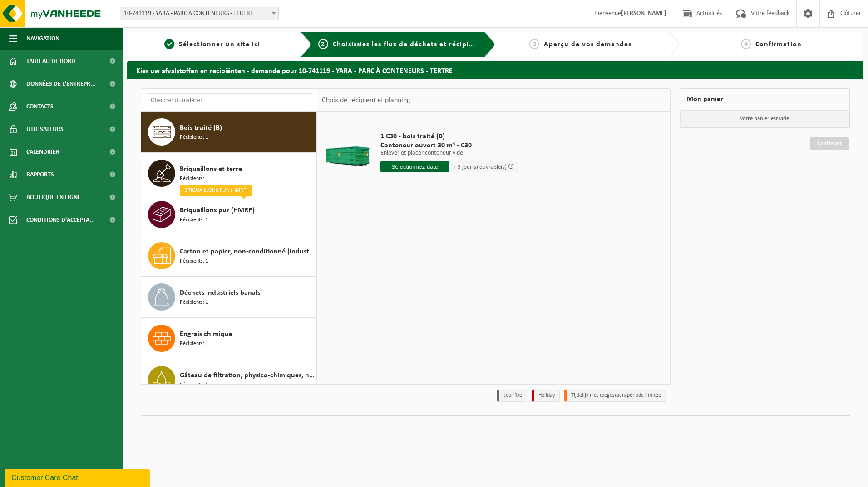 The image size is (868, 487). I want to click on span: Conteneur ouvert 30 m³ - C30, so click(449, 146).